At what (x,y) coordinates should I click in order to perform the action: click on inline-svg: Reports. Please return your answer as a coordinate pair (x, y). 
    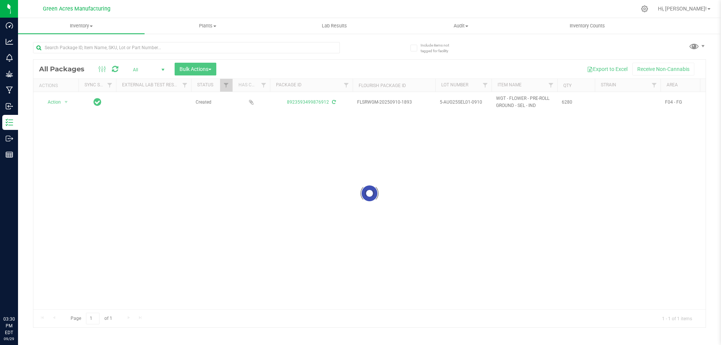
    Looking at the image, I should click on (9, 155).